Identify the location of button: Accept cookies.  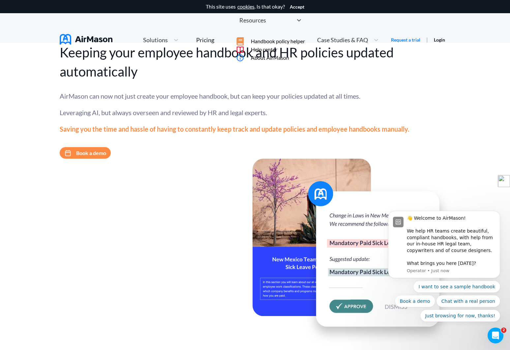
(297, 7).